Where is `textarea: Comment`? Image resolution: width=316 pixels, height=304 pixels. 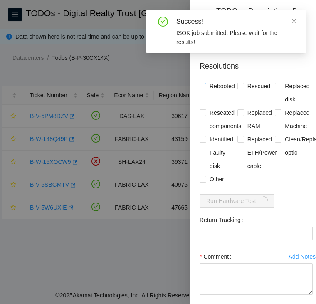 textarea: Comment is located at coordinates (256, 279).